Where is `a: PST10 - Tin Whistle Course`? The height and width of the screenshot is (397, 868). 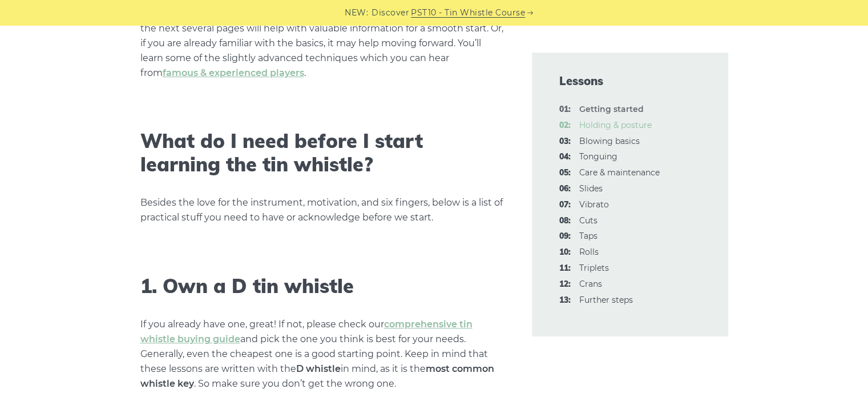
a: PST10 - Tin Whistle Course is located at coordinates (468, 12).